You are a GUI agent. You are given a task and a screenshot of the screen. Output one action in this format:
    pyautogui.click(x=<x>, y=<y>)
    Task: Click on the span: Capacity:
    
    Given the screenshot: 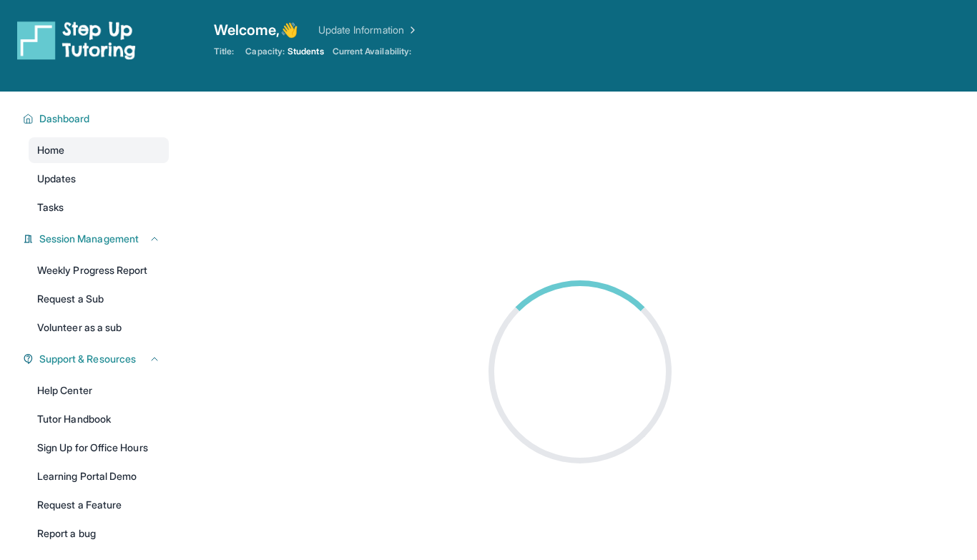 What is the action you would take?
    pyautogui.click(x=264, y=51)
    